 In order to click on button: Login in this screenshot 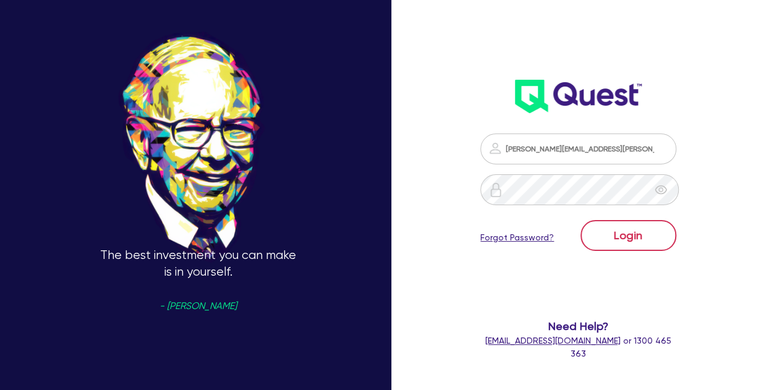, I will do `click(628, 235)`.